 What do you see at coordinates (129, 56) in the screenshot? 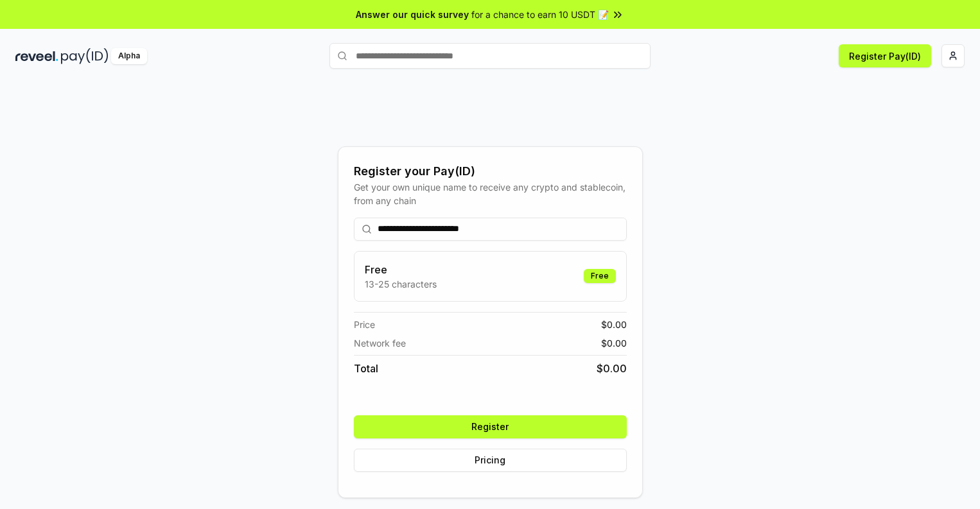
I see `div: Alpha` at bounding box center [129, 56].